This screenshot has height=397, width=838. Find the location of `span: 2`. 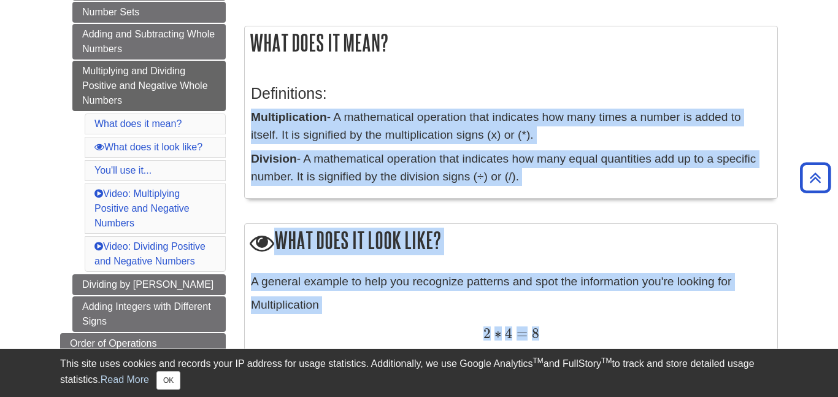

span: 2 is located at coordinates (487, 333).